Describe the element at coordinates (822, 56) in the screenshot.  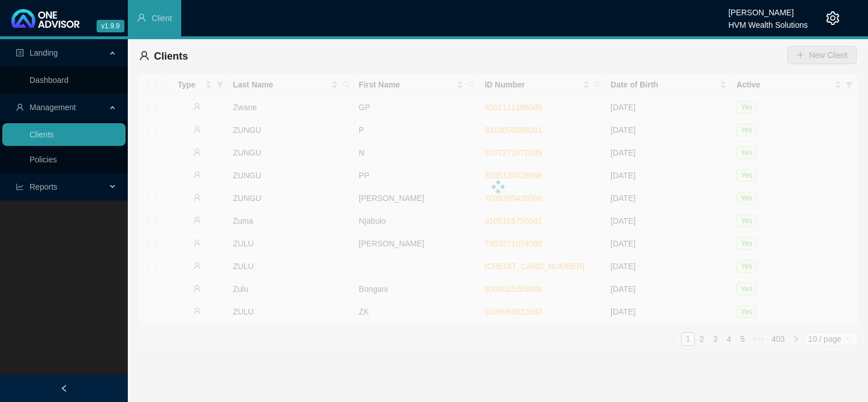
I see `button: New Client` at that location.